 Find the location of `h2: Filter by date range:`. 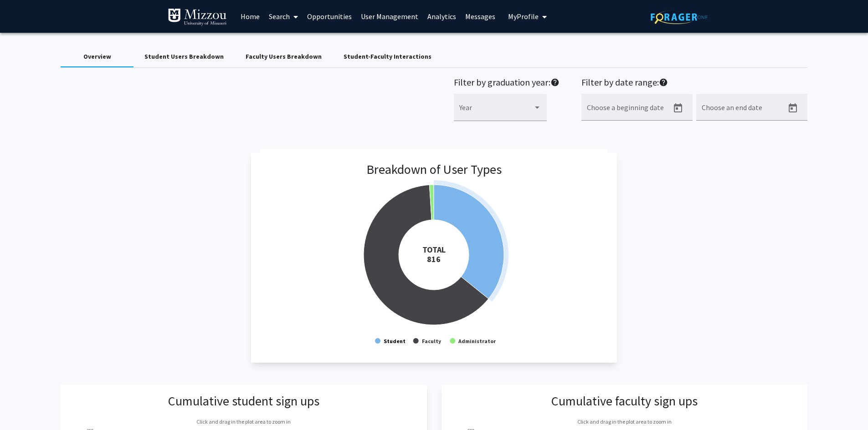

h2: Filter by date range: is located at coordinates (694, 83).